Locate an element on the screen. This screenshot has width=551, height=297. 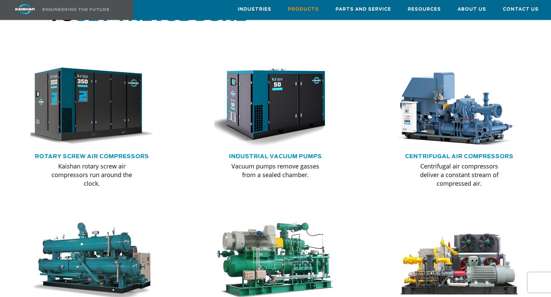
div: thumb-centrifugal-compressor is located at coordinates (459, 107).